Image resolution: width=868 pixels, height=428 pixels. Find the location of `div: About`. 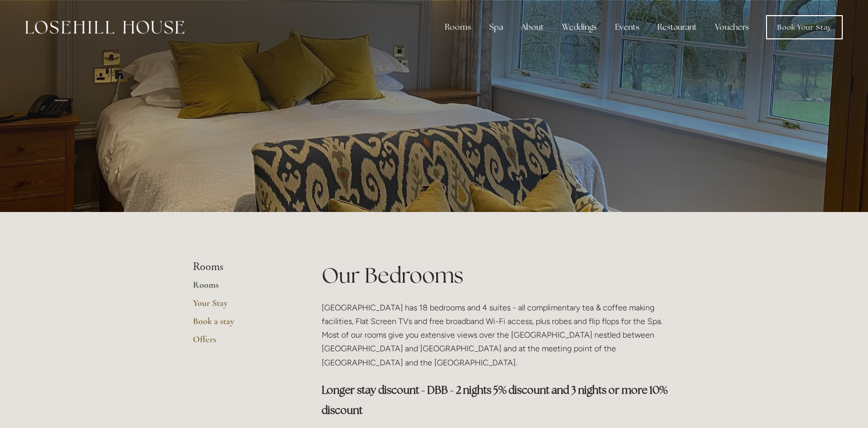

div: About is located at coordinates (533, 27).